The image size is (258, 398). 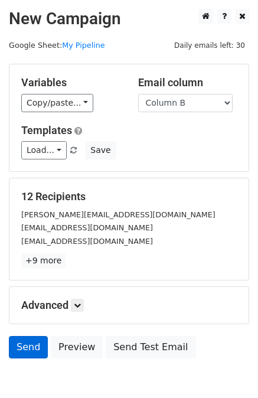 I want to click on a: Send, so click(x=28, y=347).